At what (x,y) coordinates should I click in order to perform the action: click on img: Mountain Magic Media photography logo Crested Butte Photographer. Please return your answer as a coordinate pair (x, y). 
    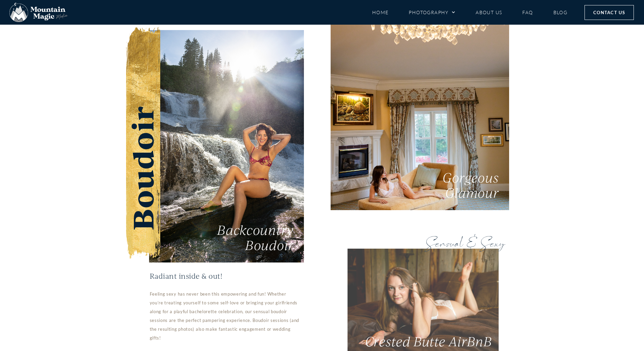
    Looking at the image, I should click on (38, 12).